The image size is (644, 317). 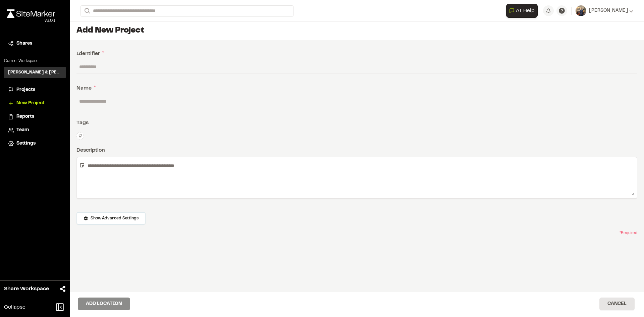 What do you see at coordinates (104, 304) in the screenshot?
I see `button: Add Location` at bounding box center [104, 304].